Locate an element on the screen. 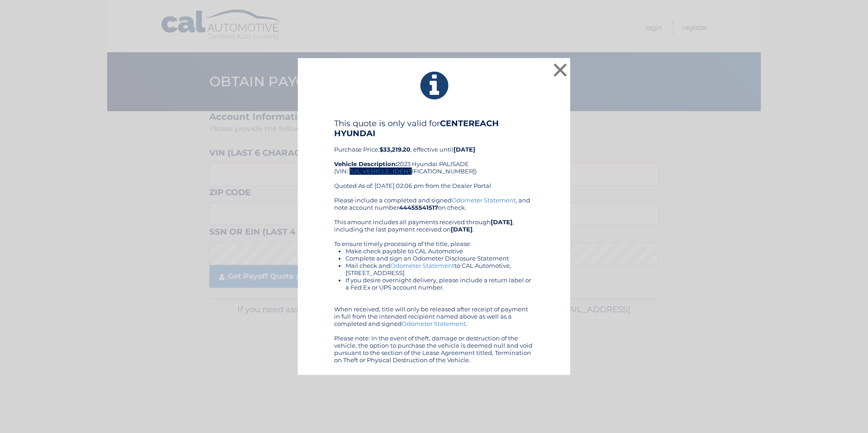 Image resolution: width=868 pixels, height=433 pixels. li: Make check payable to CAL Automotive is located at coordinates (440, 251).